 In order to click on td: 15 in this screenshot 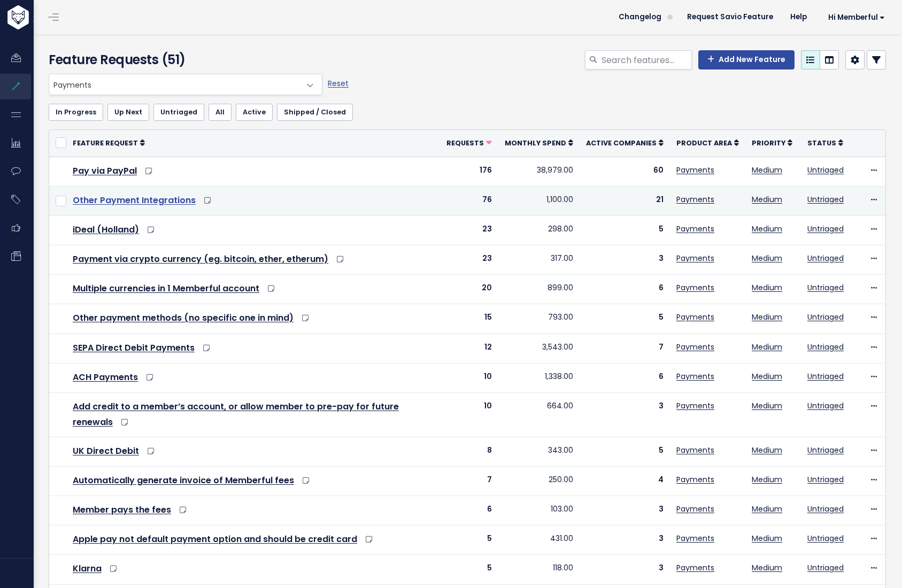, I will do `click(469, 318)`.